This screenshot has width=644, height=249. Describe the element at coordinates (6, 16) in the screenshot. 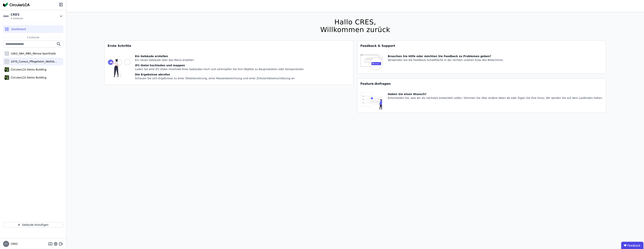

I see `img: CRES` at that location.